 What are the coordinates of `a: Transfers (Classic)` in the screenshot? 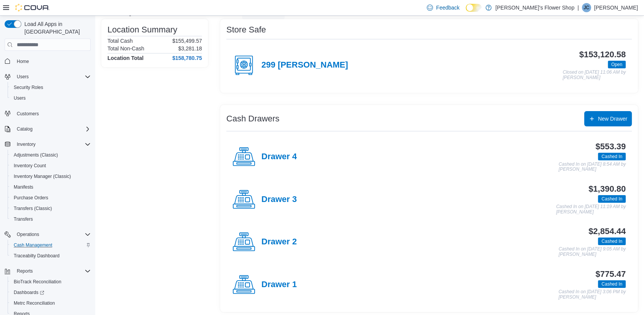 It's located at (33, 209).